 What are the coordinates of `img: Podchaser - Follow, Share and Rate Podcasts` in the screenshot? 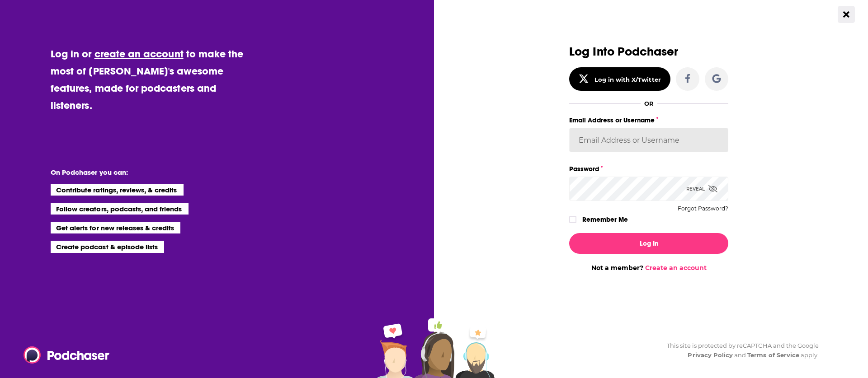 It's located at (67, 355).